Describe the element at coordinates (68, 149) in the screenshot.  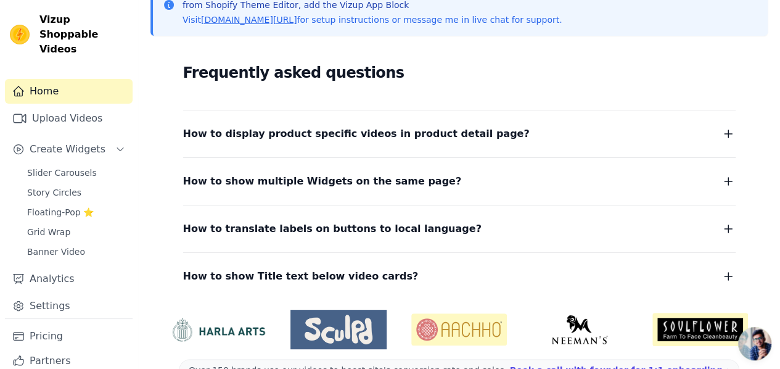
I see `button: Create Widgets` at that location.